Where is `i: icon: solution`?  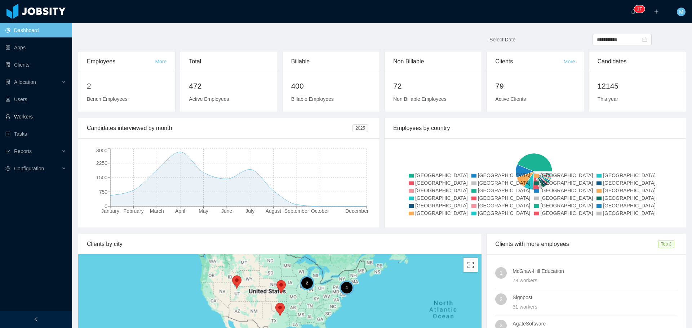 i: icon: solution is located at coordinates (8, 82).